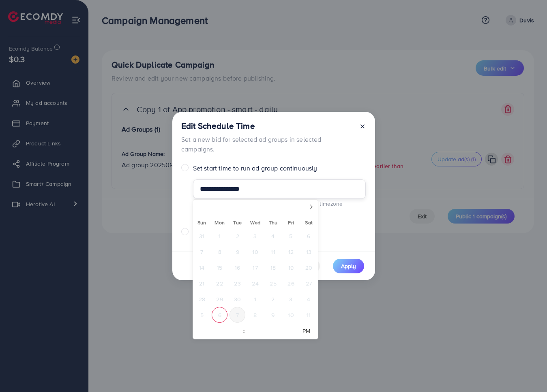 The width and height of the screenshot is (547, 392). What do you see at coordinates (267, 208) in the screenshot?
I see `input: Year` at bounding box center [267, 208].